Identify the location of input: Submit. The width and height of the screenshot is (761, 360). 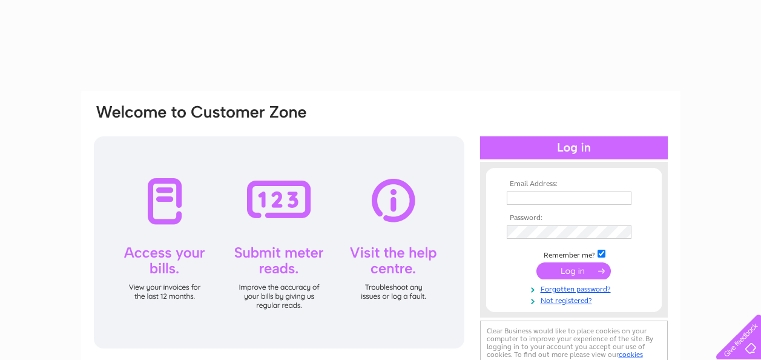
(573, 271).